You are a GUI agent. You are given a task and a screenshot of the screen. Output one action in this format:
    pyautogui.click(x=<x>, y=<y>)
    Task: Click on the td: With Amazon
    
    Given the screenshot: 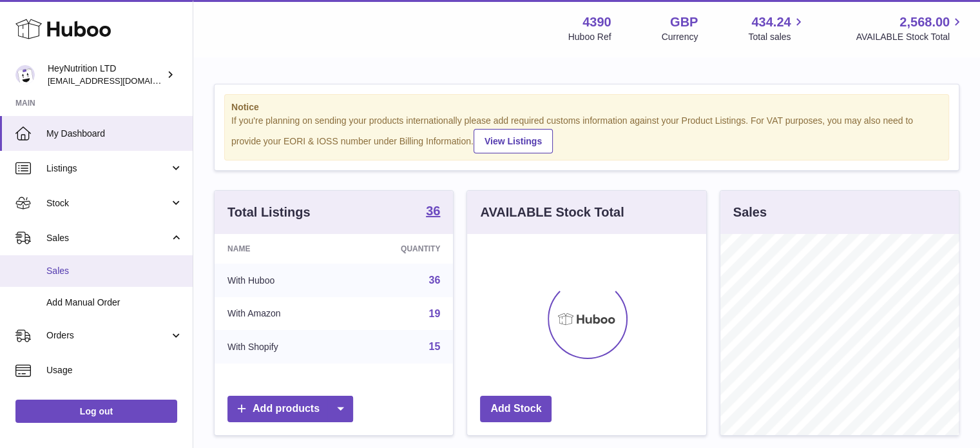 What is the action you would take?
    pyautogui.click(x=280, y=314)
    